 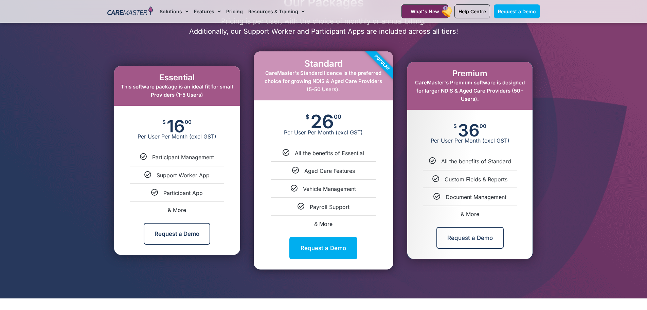 What do you see at coordinates (176, 126) in the screenshot?
I see `span: 16` at bounding box center [176, 126].